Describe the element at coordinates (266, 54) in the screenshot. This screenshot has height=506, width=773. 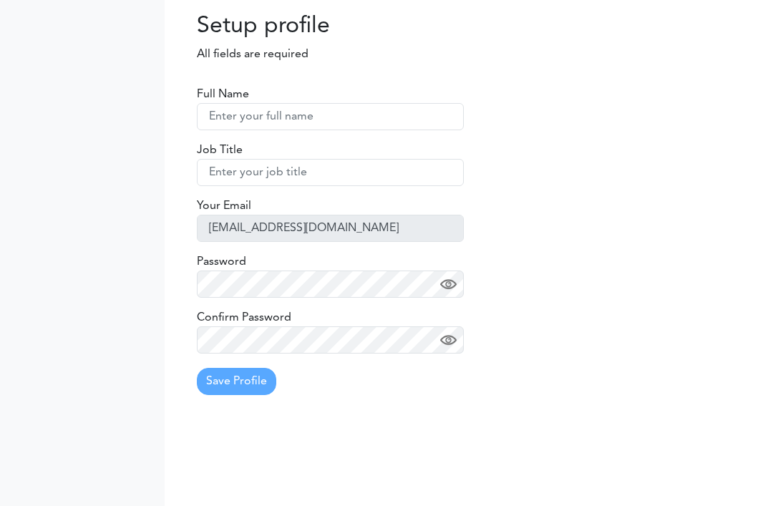
I see `p: All fields are required` at that location.